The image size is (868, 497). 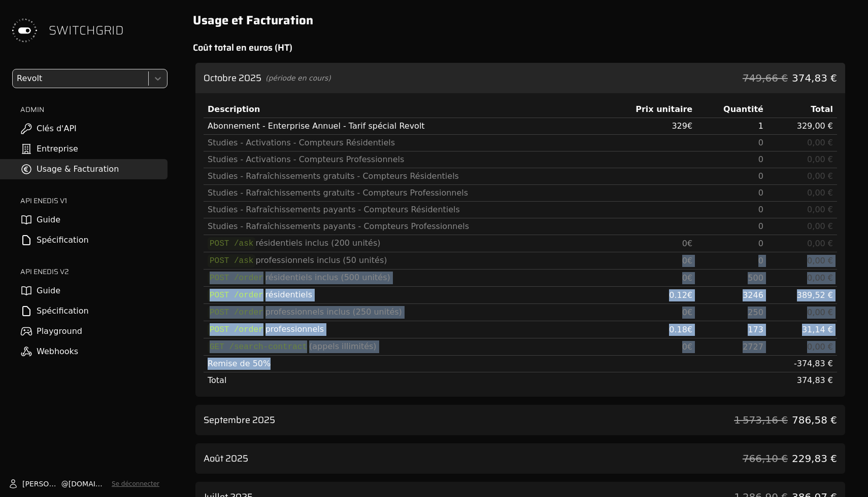 What do you see at coordinates (814, 459) in the screenshot?
I see `span: 229,83 €` at bounding box center [814, 459].